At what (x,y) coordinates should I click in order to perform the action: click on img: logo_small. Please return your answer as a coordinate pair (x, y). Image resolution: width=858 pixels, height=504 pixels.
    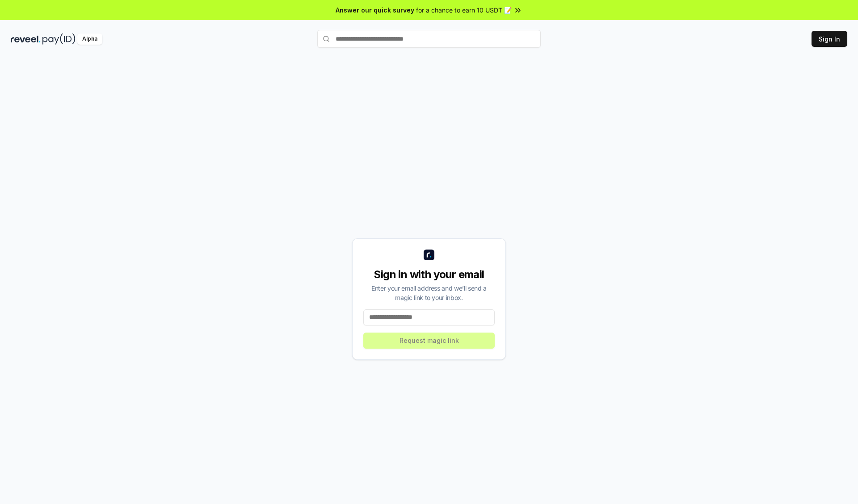
    Looking at the image, I should click on (429, 255).